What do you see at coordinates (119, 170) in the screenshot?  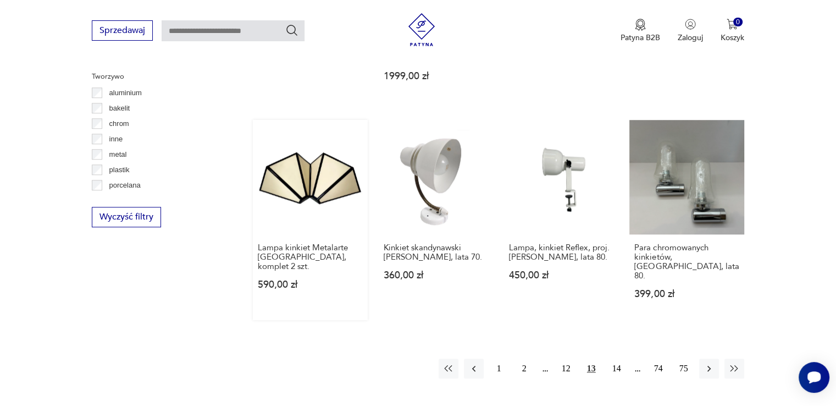 I see `p: plastik` at bounding box center [119, 170].